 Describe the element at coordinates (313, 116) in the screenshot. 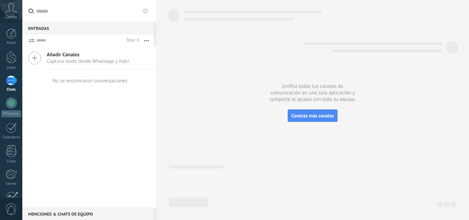

I see `button: Conecta más canales` at that location.